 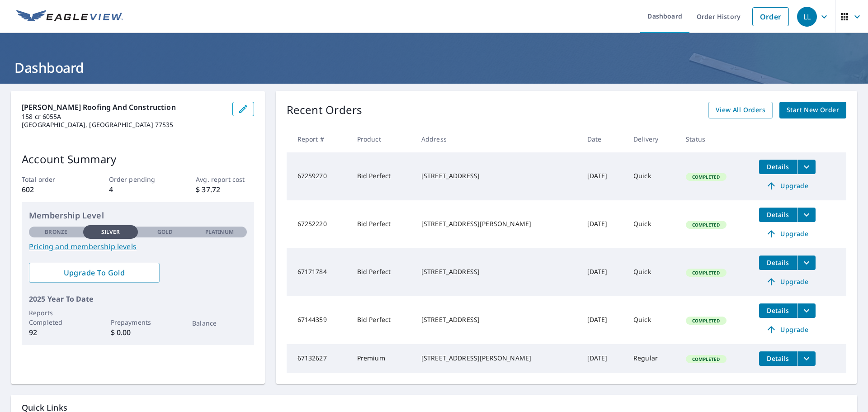 What do you see at coordinates (653, 359) in the screenshot?
I see `td: Regular` at bounding box center [653, 359].